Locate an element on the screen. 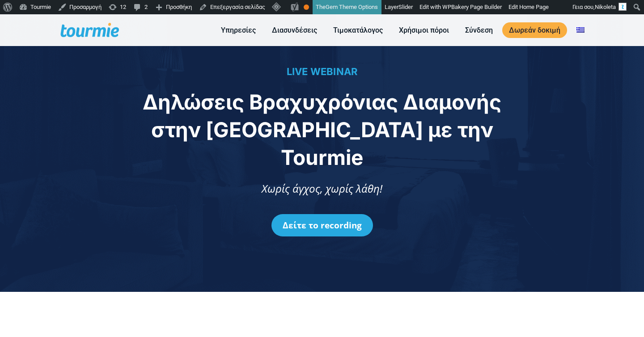  a: Διασυνδέσεις is located at coordinates (294, 30).